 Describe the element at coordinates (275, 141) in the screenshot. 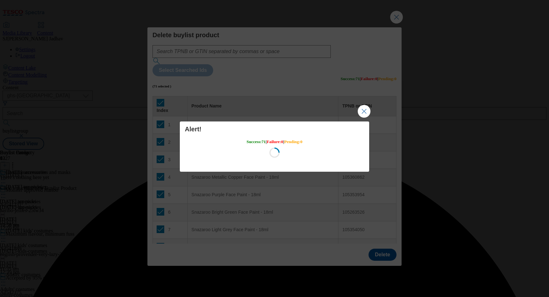

I see `span: Failure : 0` at that location.